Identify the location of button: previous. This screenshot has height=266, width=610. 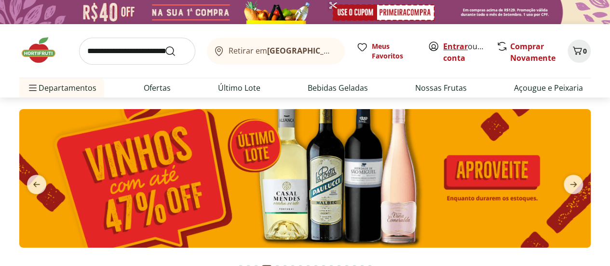
(37, 184).